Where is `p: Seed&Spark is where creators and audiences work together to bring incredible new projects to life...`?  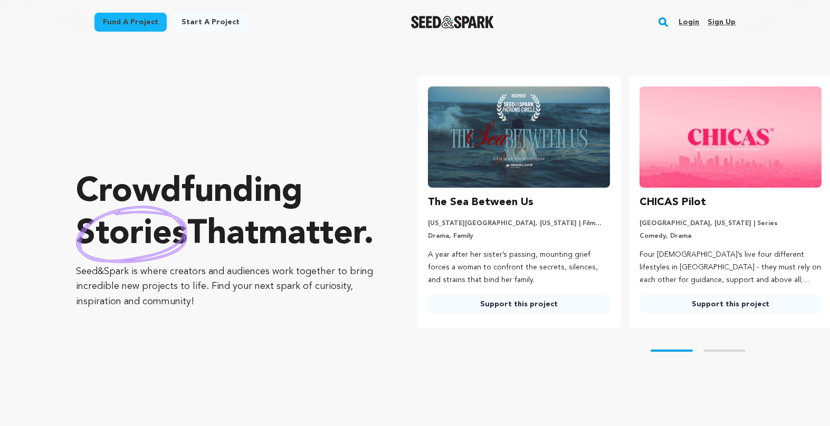
p: Seed&Spark is where creators and audiences work together to bring incredible new projects to life... is located at coordinates (225, 287).